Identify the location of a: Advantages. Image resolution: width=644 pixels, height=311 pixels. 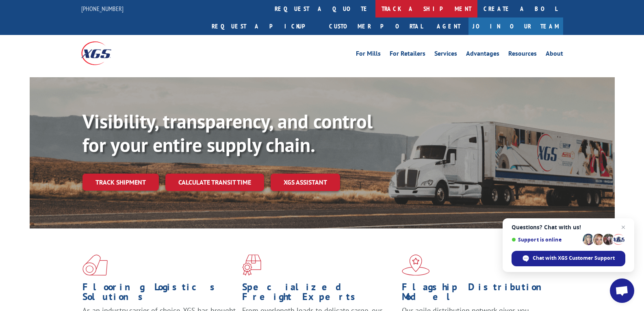
(482, 55).